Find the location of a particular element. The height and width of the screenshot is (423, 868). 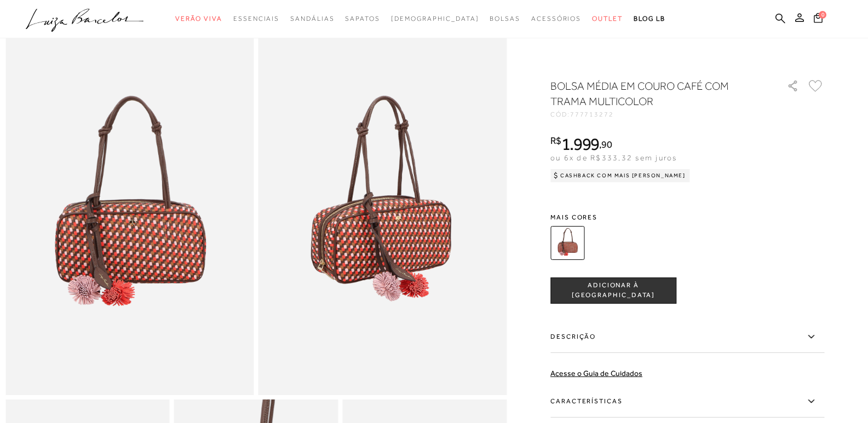

button: 0 is located at coordinates (818, 19).